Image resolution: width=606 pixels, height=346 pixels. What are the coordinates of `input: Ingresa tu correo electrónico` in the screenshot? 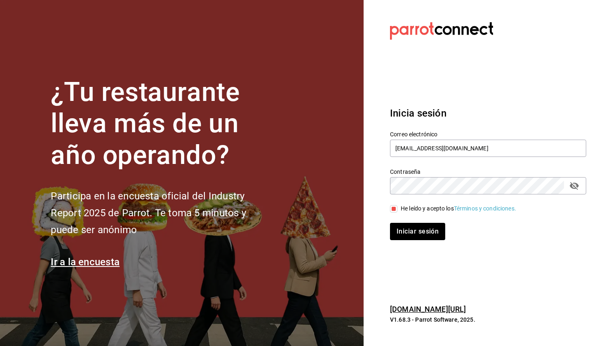 It's located at (488, 148).